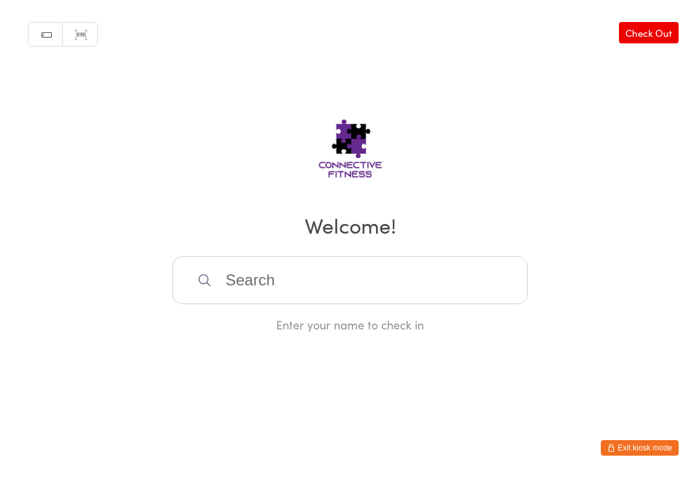 The height and width of the screenshot is (477, 700). Describe the element at coordinates (350, 225) in the screenshot. I see `h2: Welcome!` at that location.